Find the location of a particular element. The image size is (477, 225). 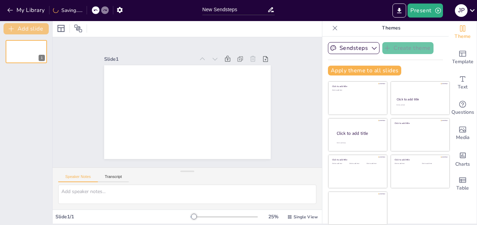

button: J P is located at coordinates (461, 11).